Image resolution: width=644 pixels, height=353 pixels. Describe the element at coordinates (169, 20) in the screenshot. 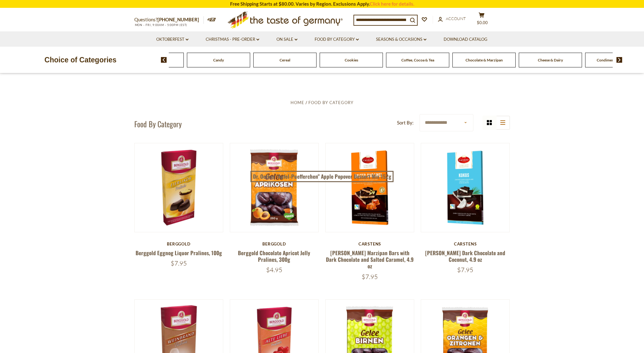

I see `p: Questions?` at that location.